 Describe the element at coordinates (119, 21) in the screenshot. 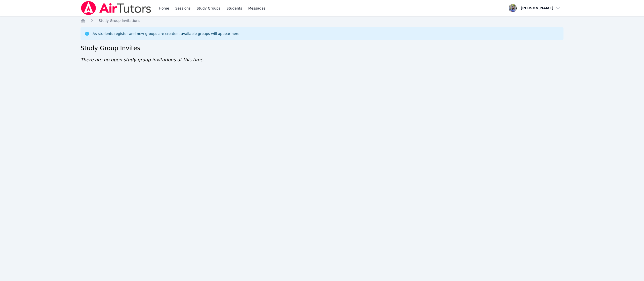

I see `a: Study Group Invitations` at that location.